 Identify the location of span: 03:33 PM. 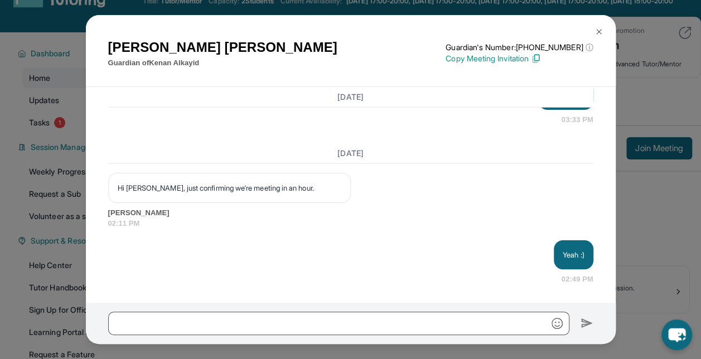
(577, 120).